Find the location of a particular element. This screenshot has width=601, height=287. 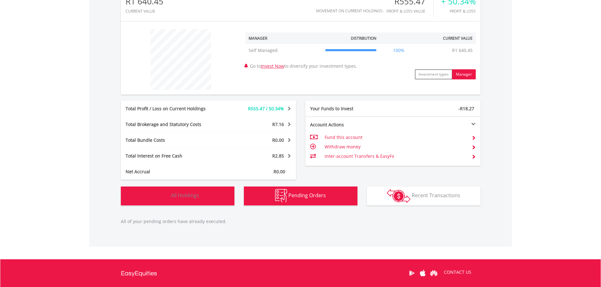

td: Withdraw money is located at coordinates (395, 147).